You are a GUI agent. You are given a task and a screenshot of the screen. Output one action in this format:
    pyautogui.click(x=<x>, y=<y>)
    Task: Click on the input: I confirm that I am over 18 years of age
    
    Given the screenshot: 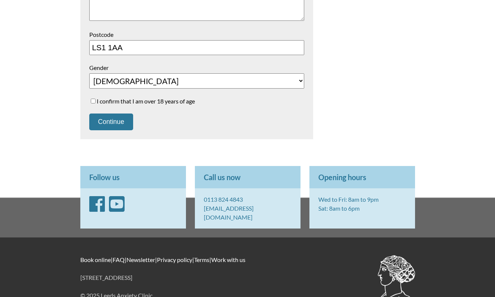 What is the action you would take?
    pyautogui.click(x=93, y=101)
    